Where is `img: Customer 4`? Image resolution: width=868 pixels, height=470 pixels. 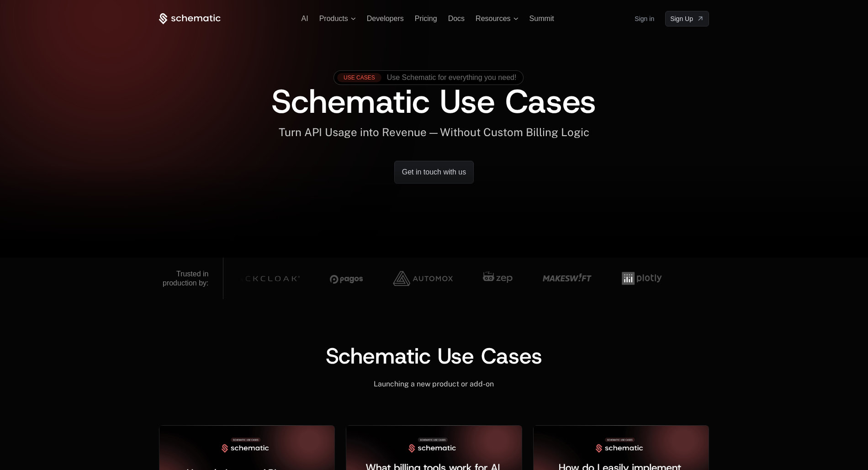
img: Customer 4 is located at coordinates (346, 278).